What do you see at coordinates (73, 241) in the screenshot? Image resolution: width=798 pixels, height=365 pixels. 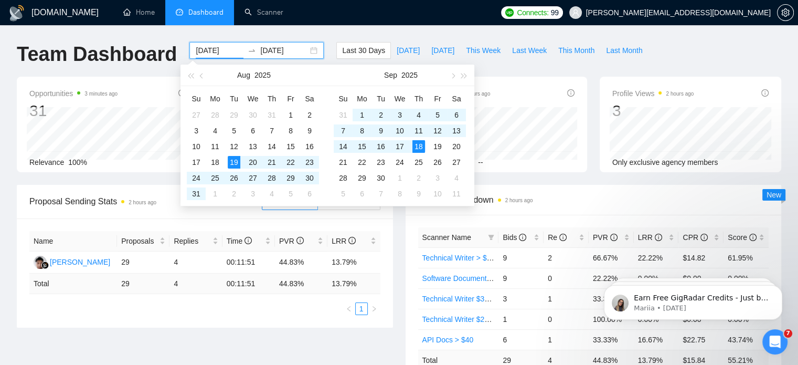 I see `th: Name` at bounding box center [73, 241].